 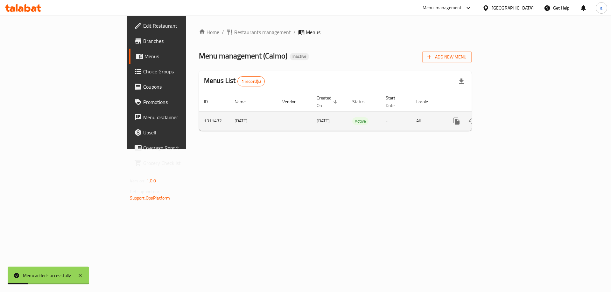 I want to click on span: Restaurants management, so click(x=262, y=32).